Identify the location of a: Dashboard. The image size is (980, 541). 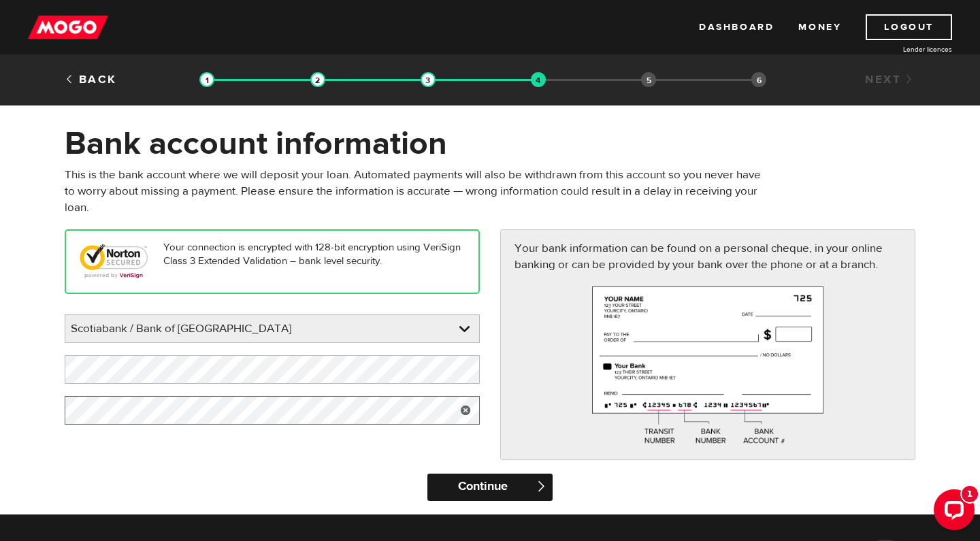
(736, 27).